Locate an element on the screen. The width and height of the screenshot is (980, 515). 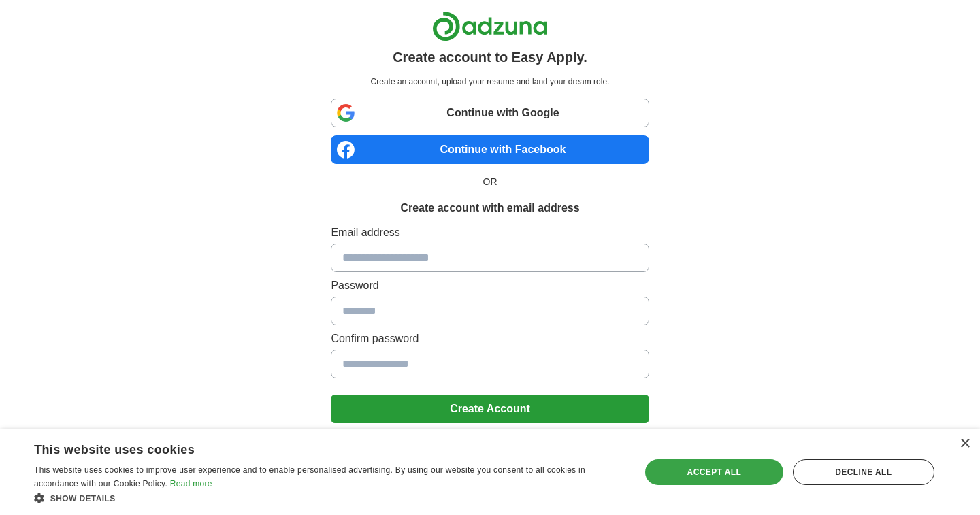
button: Create Account is located at coordinates (490, 409).